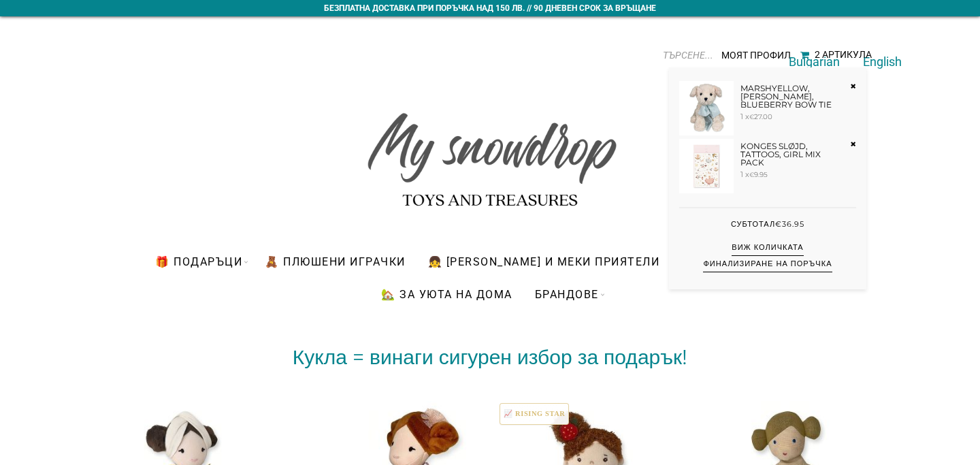  What do you see at coordinates (446, 294) in the screenshot?
I see `a: 🏡 За уюта на дома` at bounding box center [446, 294].